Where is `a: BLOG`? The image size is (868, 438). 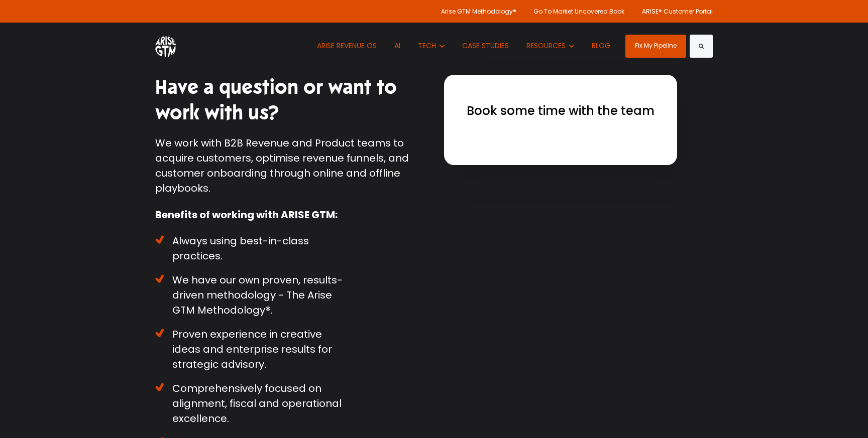 a: BLOG is located at coordinates (601, 46).